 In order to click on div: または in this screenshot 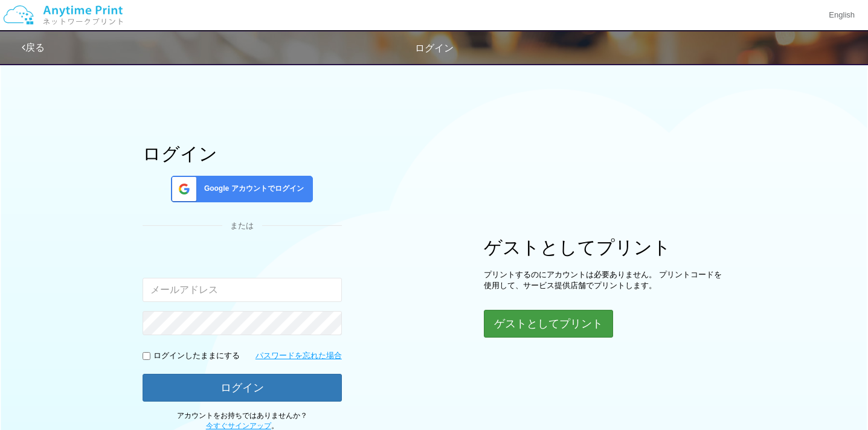, I will do `click(242, 226)`.